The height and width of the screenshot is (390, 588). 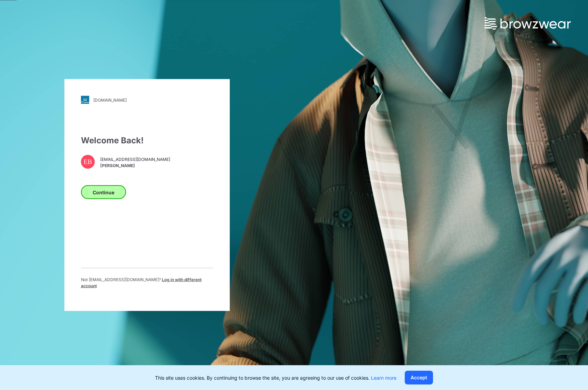 What do you see at coordinates (528, 24) in the screenshot?
I see `img: browzwear-logo.73288ffb.svg` at bounding box center [528, 24].